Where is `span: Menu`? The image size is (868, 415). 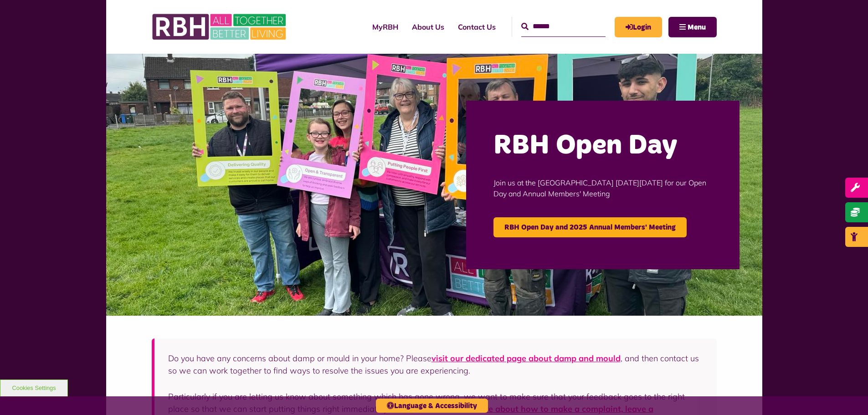
span: Menu is located at coordinates (697, 27).